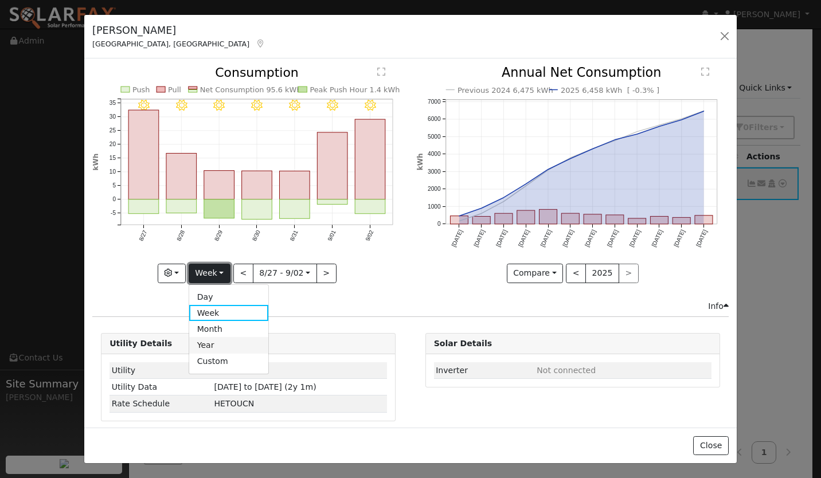 The height and width of the screenshot is (478, 821). What do you see at coordinates (434, 137) in the screenshot?
I see `text: 5000` at bounding box center [434, 137].